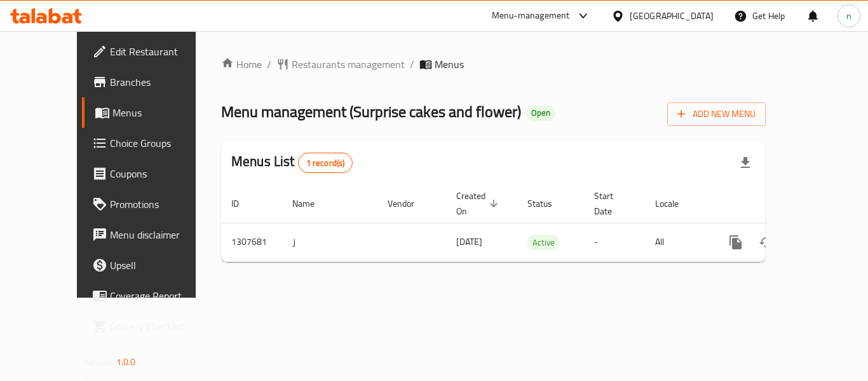  I want to click on span: Open, so click(541, 112).